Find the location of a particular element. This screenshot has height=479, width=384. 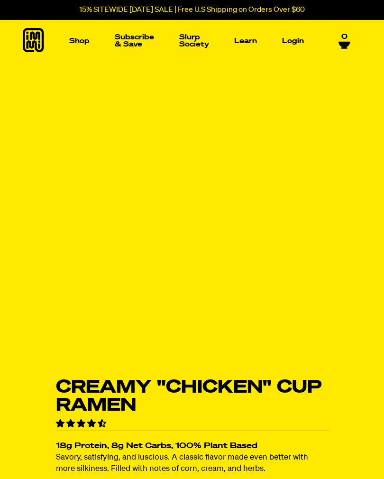

a: Shop is located at coordinates (79, 41).